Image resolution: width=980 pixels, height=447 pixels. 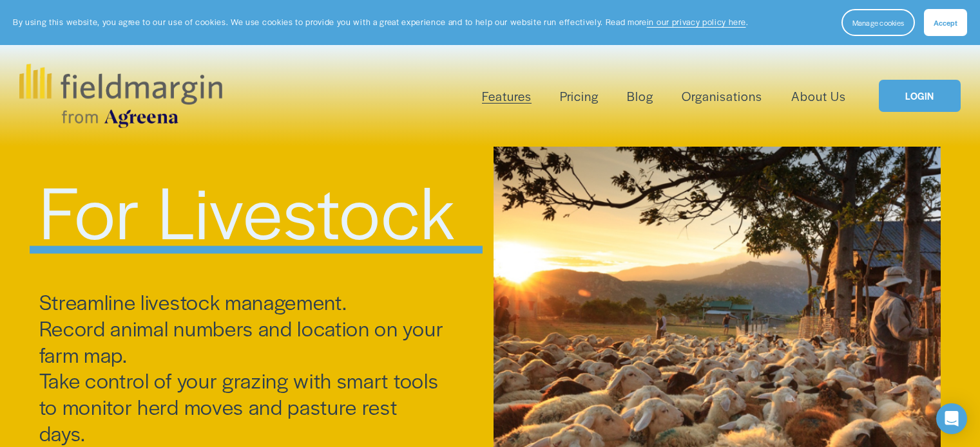 What do you see at coordinates (952, 419) in the screenshot?
I see `div: Open Intercom Messenger` at bounding box center [952, 419].